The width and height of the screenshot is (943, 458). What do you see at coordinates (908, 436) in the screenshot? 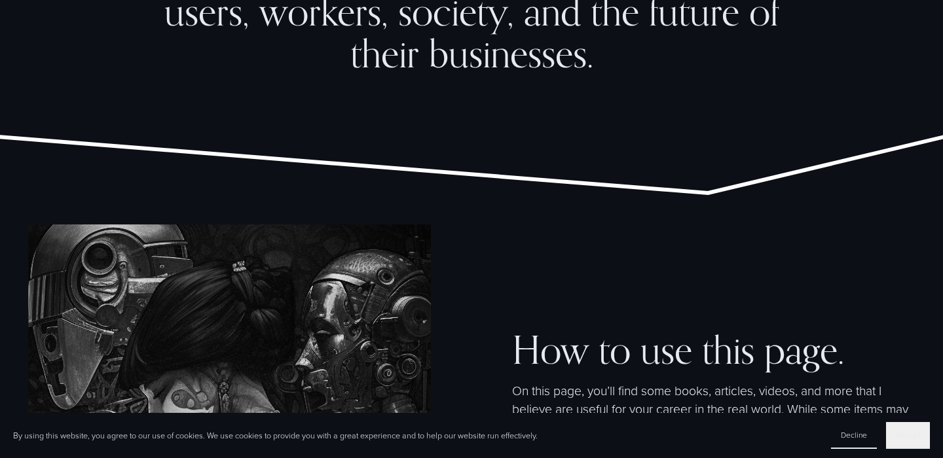
I see `button: Accept` at bounding box center [908, 436].